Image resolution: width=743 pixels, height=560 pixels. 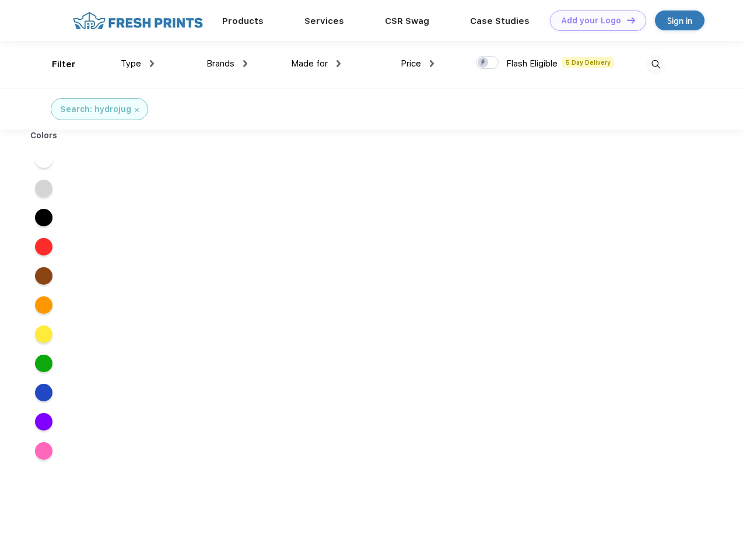 I want to click on div: Filter, so click(x=64, y=64).